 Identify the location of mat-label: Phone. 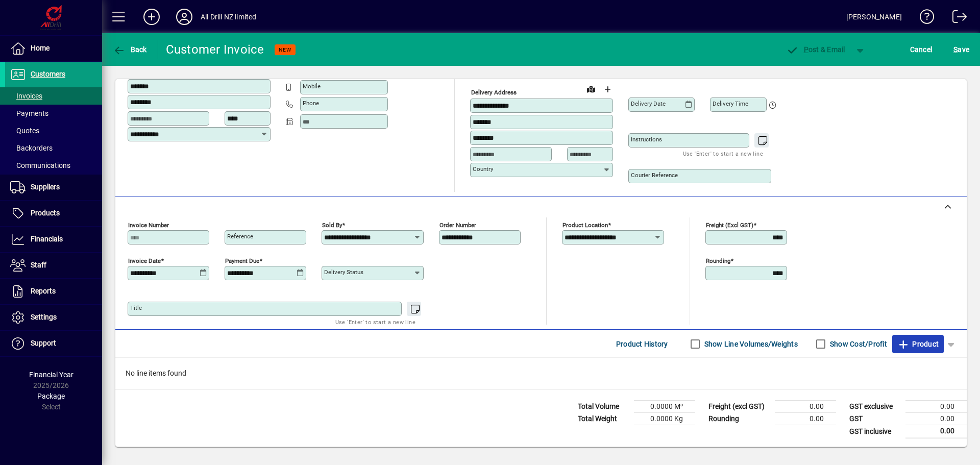
(311, 103).